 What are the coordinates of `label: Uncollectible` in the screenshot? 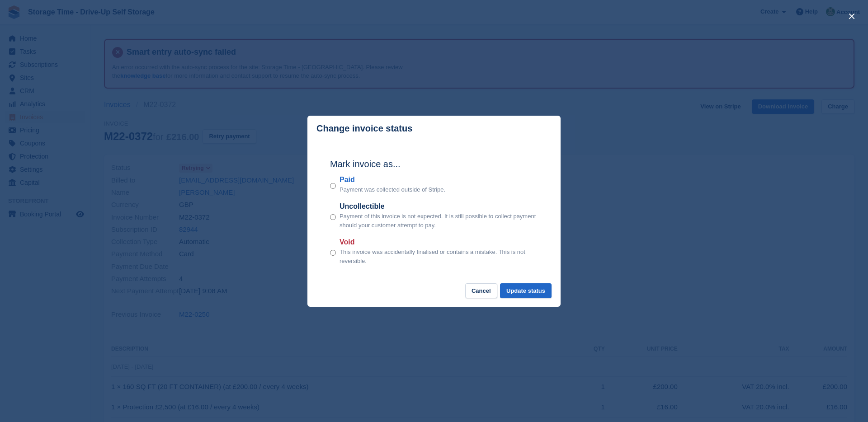 It's located at (439, 207).